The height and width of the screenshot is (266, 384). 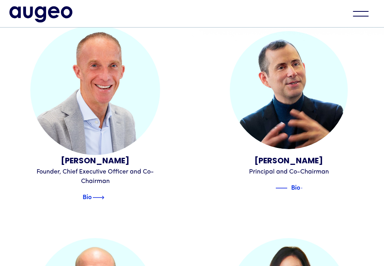 What do you see at coordinates (95, 177) in the screenshot?
I see `div: Founder, Chief Executive Officer and Co-Chairman` at bounding box center [95, 177].